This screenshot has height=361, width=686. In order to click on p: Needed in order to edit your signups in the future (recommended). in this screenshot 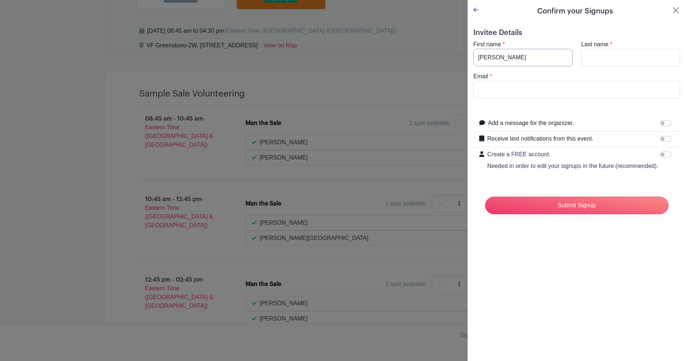, I will do `click(572, 166)`.